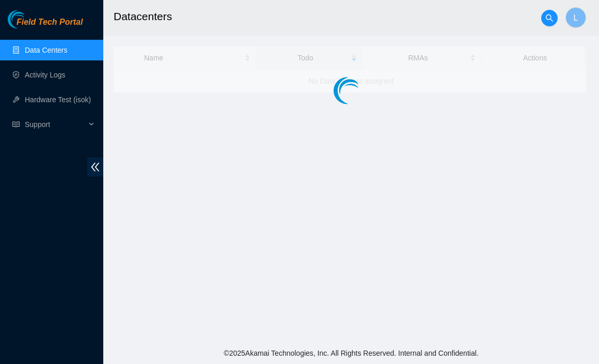  What do you see at coordinates (46, 50) in the screenshot?
I see `a: Data Centers` at bounding box center [46, 50].